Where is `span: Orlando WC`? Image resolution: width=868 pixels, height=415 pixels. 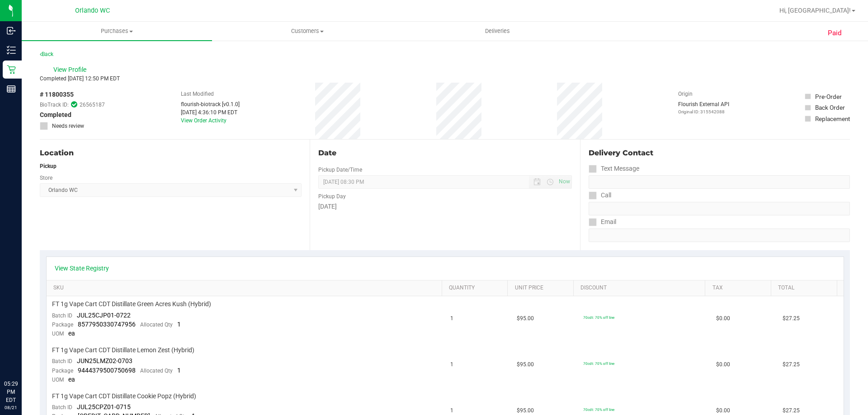
span: Orlando WC is located at coordinates (93, 10).